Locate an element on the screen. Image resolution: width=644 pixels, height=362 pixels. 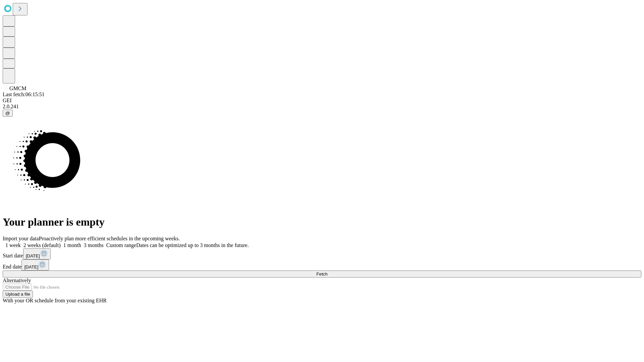
span: With your OR schedule from your existing EHR is located at coordinates (55, 300).